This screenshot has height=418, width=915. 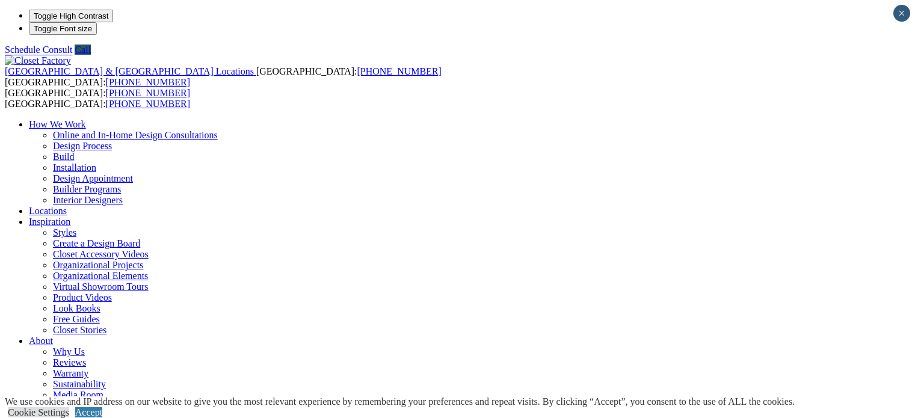 I want to click on a: Interior Designers, so click(x=88, y=200).